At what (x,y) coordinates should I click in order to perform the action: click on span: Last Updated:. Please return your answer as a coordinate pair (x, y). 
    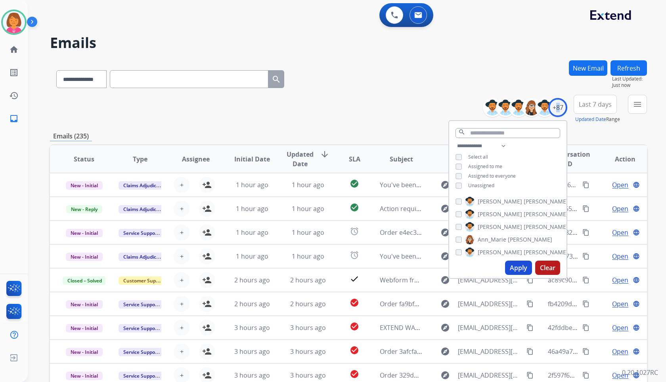
    Looking at the image, I should click on (630, 79).